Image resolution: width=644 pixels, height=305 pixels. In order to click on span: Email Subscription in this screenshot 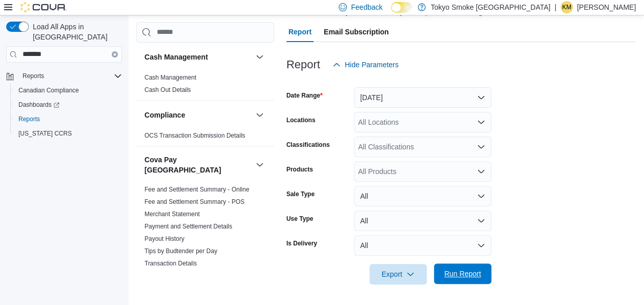, I will do `click(356, 32)`.